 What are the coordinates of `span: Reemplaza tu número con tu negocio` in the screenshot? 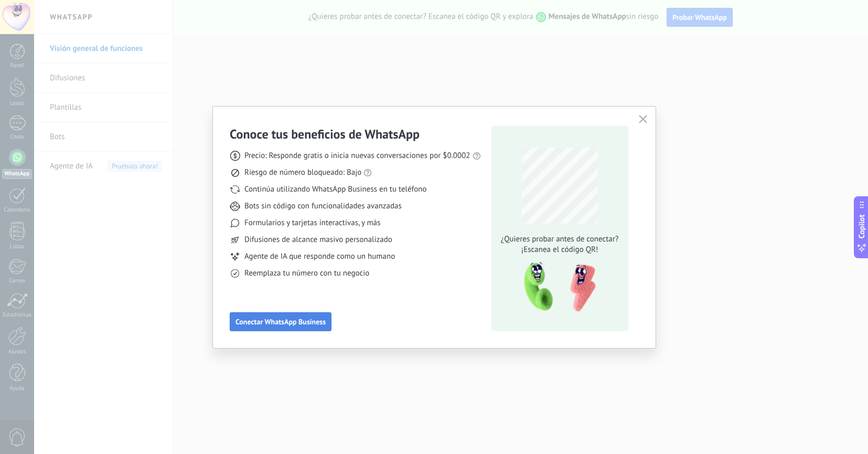 It's located at (307, 274).